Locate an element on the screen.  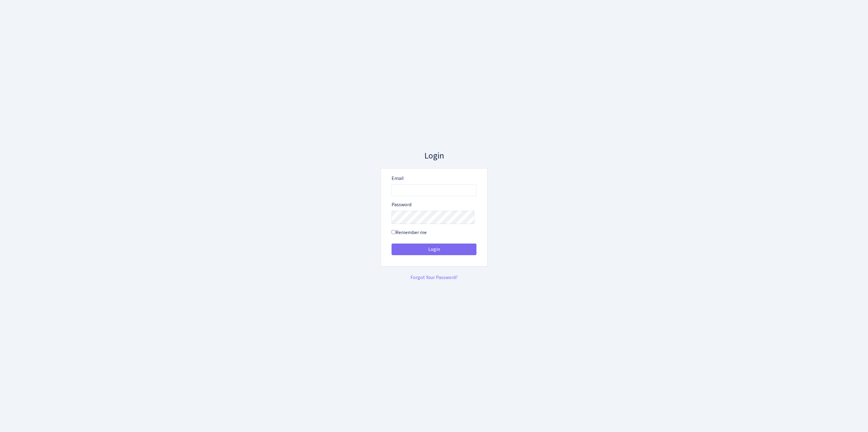
label: Email is located at coordinates (398, 179).